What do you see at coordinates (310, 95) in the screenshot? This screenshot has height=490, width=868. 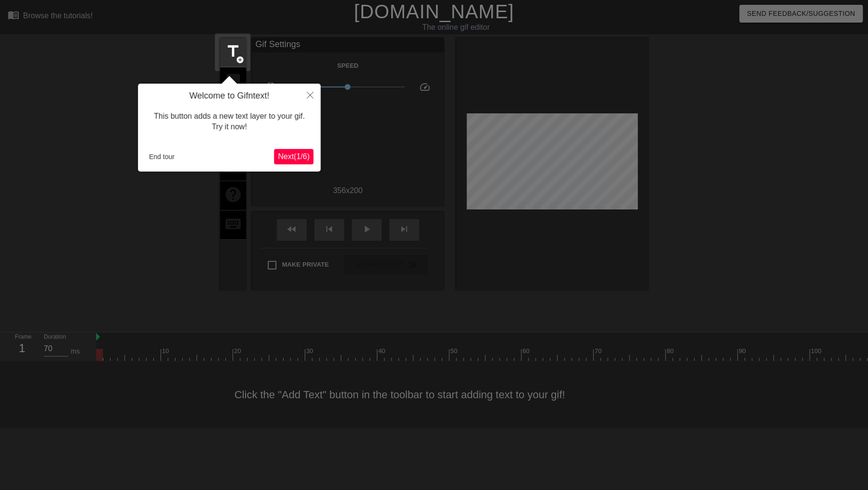 I see `button: Close` at bounding box center [310, 95].